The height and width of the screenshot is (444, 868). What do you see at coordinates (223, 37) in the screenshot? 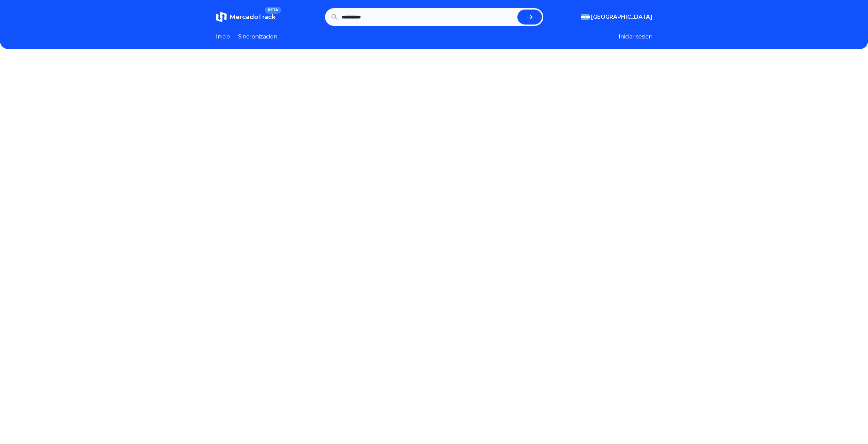
I see `a: Inicio` at bounding box center [223, 37].